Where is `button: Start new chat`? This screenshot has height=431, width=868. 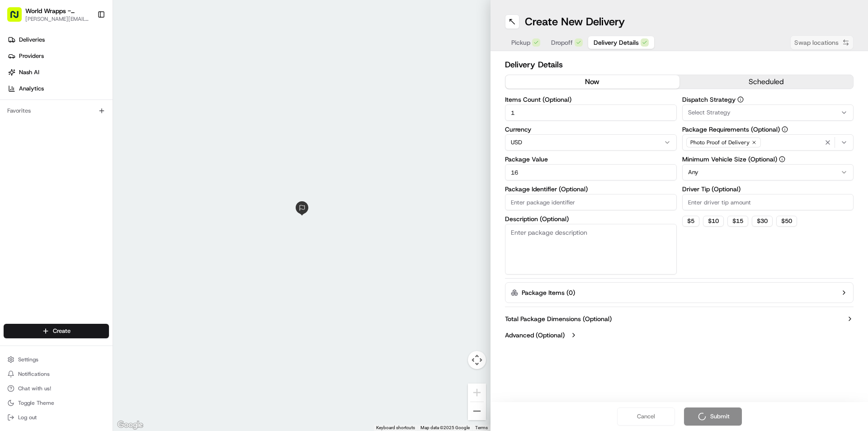
button: Start new chat is located at coordinates (159, 94).